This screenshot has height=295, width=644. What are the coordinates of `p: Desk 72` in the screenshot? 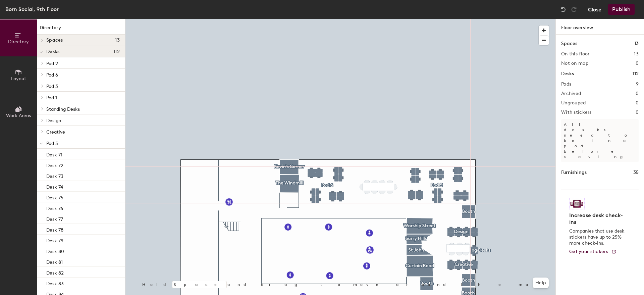 It's located at (55, 164).